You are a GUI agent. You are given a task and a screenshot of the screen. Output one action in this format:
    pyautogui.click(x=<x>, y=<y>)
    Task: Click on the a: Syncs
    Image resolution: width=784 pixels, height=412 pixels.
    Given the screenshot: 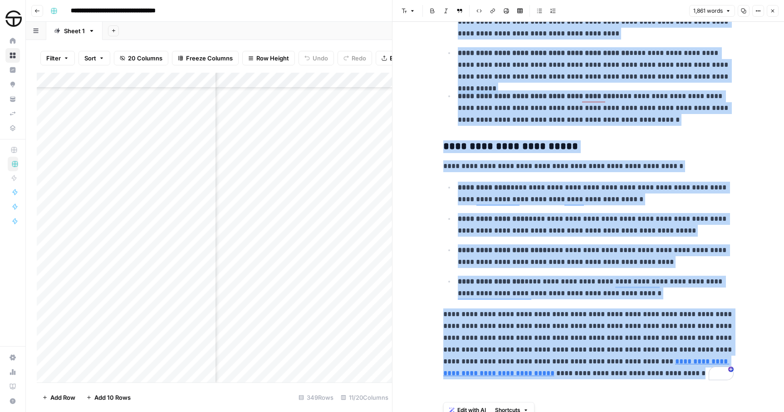 What is the action you would take?
    pyautogui.click(x=13, y=113)
    